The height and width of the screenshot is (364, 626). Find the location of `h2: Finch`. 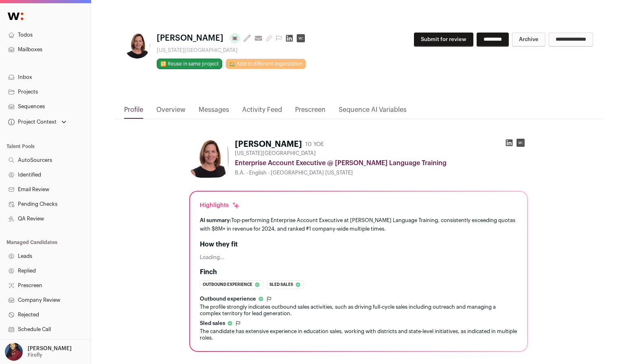

h2: Finch is located at coordinates (208, 272).